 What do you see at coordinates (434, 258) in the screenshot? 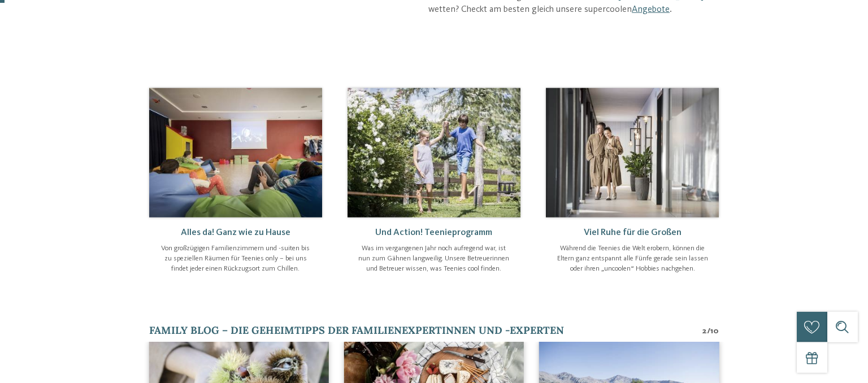
I see `p: Was im vergangenen Jahr noch aufregend war, ist nun zum Gähnen langweilig. Unsere Betreuerinnen u...` at bounding box center [434, 258].